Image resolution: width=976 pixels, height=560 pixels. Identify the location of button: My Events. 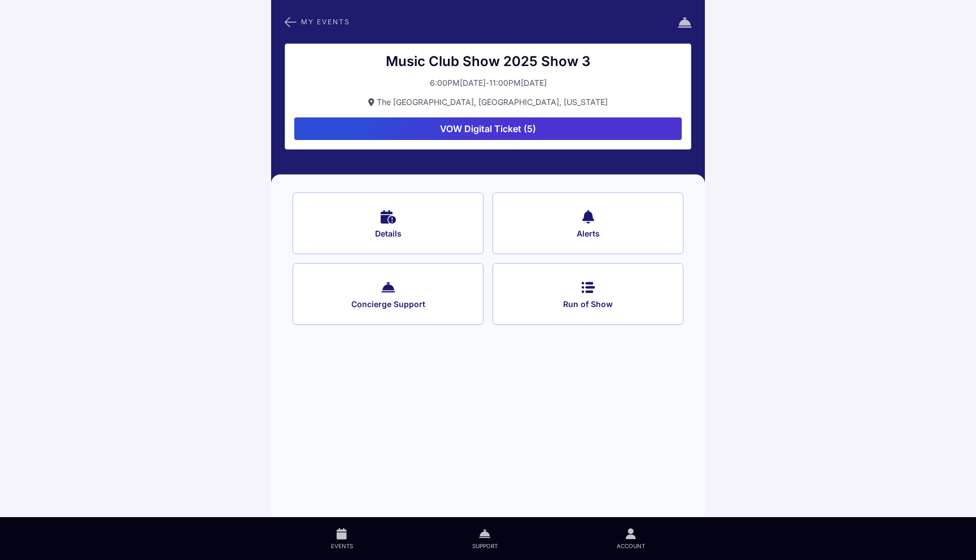
(318, 22).